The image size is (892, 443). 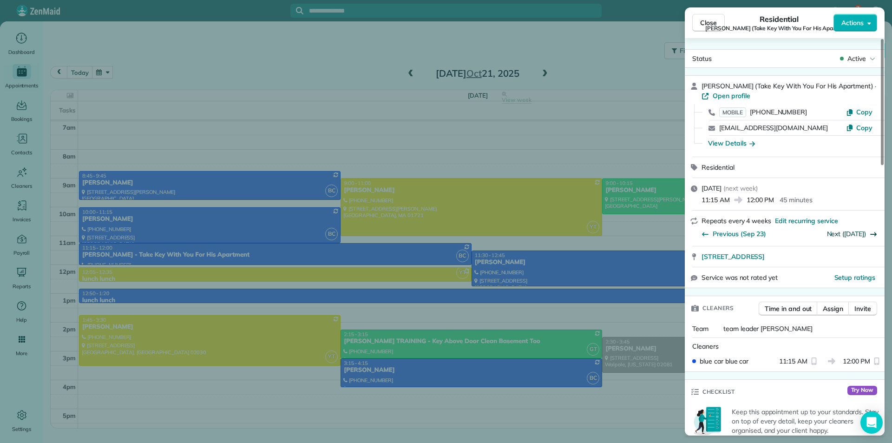 I want to click on span: blue car blue car, so click(x=724, y=361).